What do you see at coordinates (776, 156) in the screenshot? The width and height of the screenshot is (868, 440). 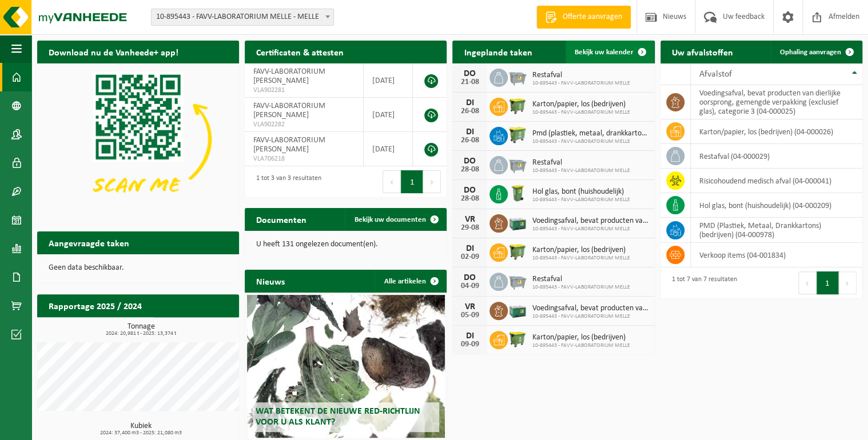 I see `td: restafval (04-000029)` at bounding box center [776, 156].